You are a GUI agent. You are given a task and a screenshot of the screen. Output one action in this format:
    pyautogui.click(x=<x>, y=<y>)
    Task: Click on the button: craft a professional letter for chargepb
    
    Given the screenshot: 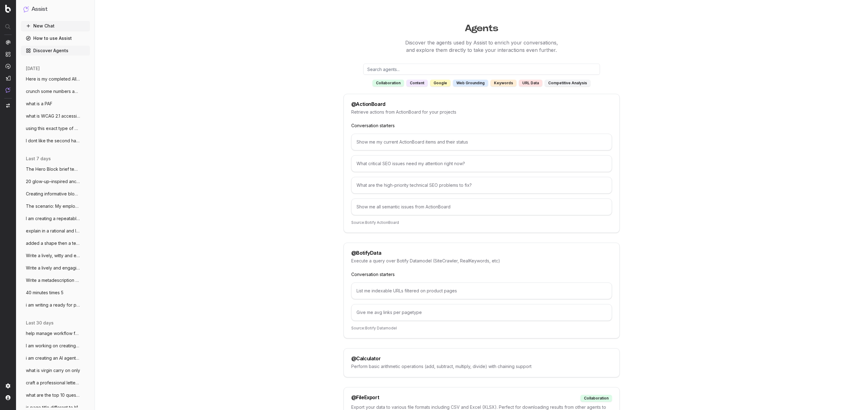 What is the action you would take?
    pyautogui.click(x=56, y=383)
    